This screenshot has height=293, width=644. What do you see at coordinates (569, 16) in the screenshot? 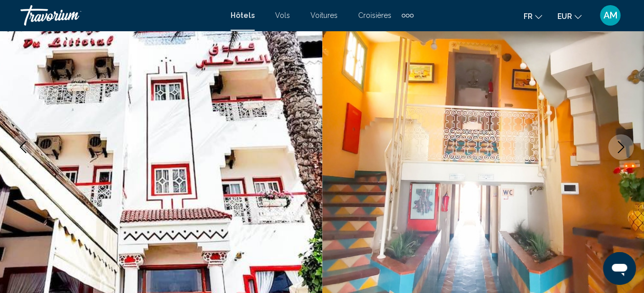
I see `button: Change currency` at bounding box center [569, 16].